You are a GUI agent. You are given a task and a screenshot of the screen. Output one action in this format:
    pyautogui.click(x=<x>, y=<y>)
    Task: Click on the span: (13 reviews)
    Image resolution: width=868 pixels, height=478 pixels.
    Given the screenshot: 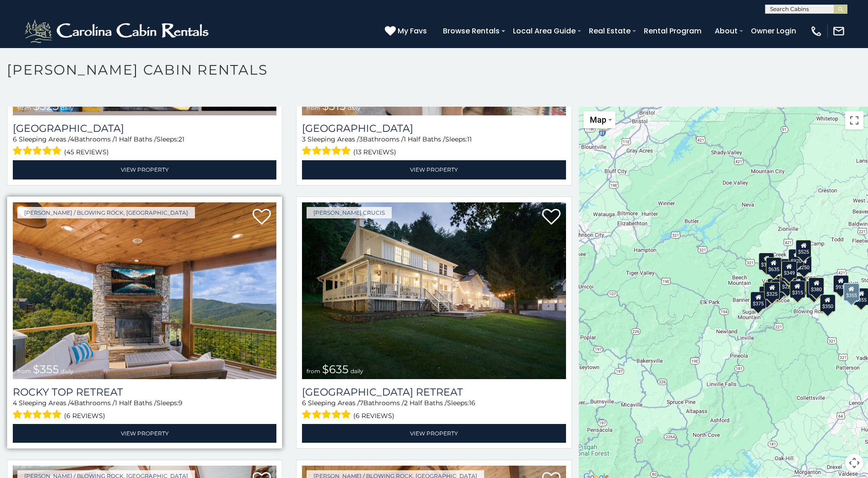 What is the action you would take?
    pyautogui.click(x=375, y=151)
    